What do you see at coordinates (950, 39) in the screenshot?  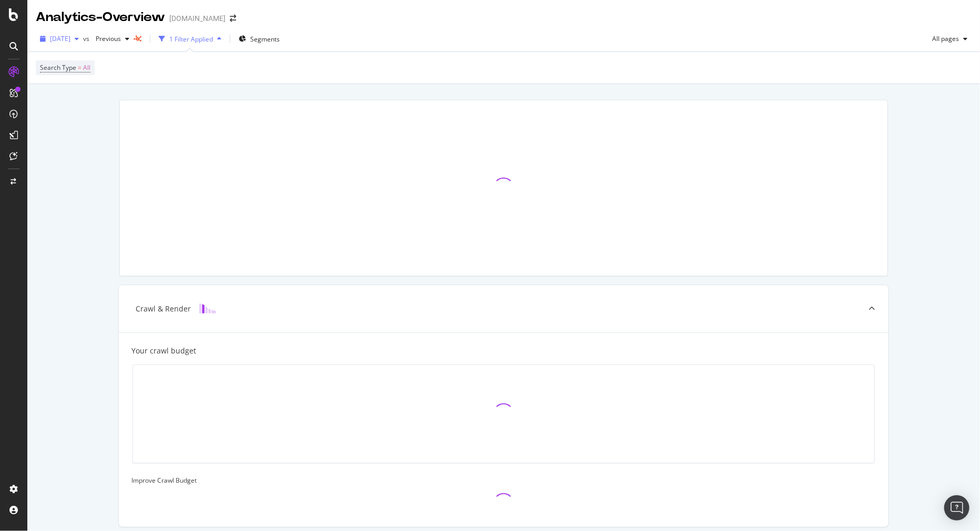 I see `button: All pages` at bounding box center [950, 39].